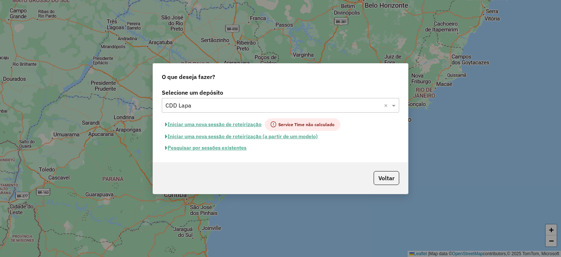 This screenshot has width=561, height=257. Describe the element at coordinates (280, 92) in the screenshot. I see `label: Selecione um depósito` at that location.